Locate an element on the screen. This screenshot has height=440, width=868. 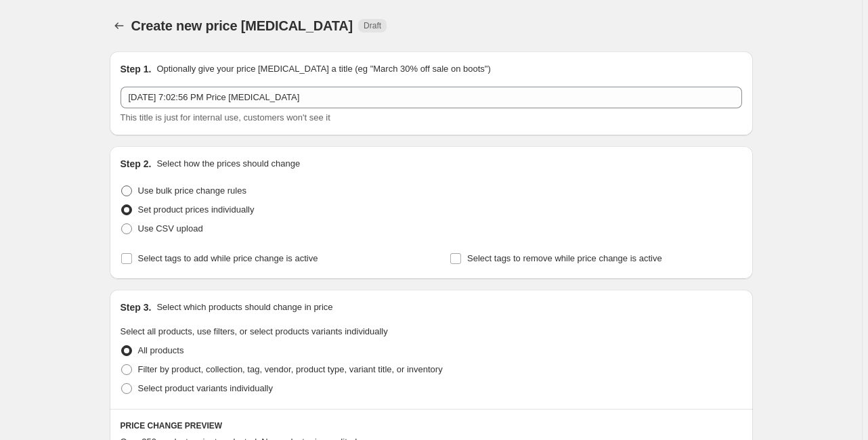
span: Select all products, use filters, or select products variants individually is located at coordinates (254, 331).